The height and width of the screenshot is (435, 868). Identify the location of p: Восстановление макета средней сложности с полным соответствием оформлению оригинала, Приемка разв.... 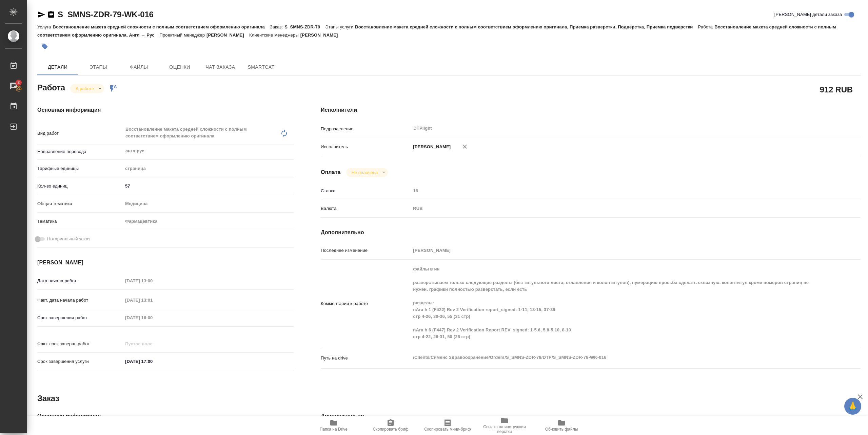
(526, 27).